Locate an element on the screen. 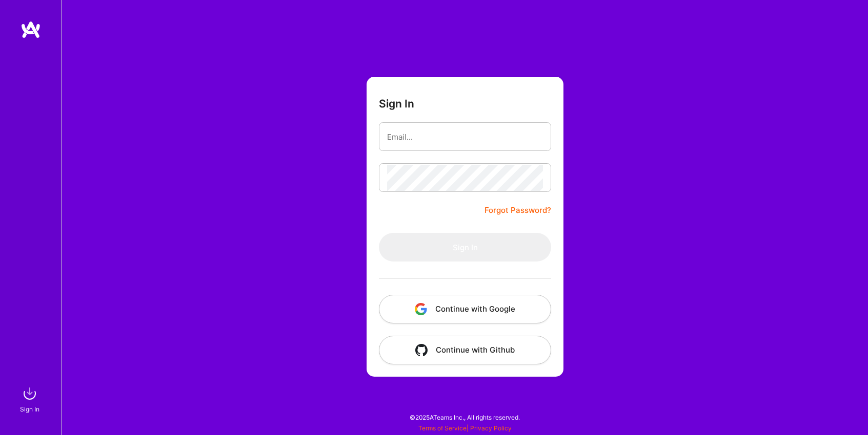 The height and width of the screenshot is (435, 868). button: Sign In is located at coordinates (465, 248).